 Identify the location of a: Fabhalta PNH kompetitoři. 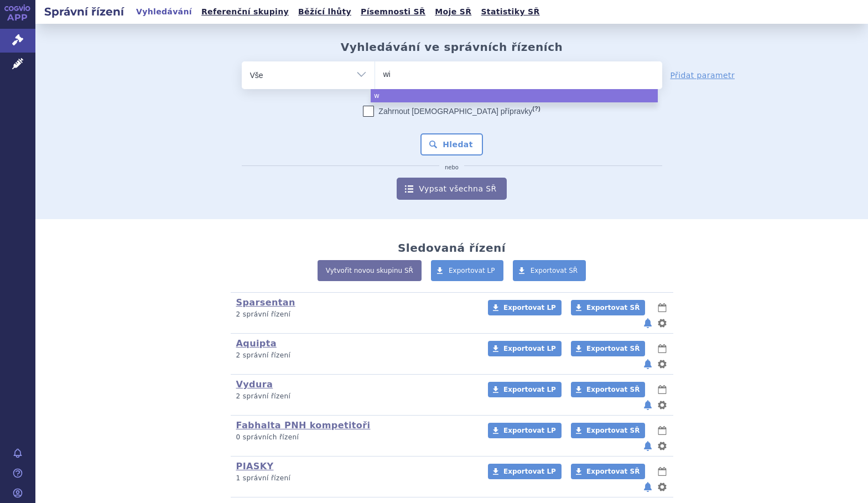
(303, 425).